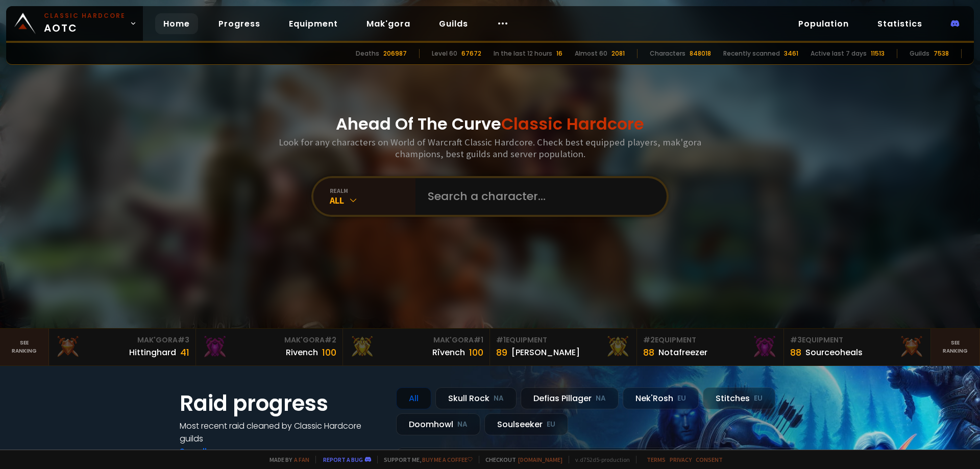  What do you see at coordinates (282, 432) in the screenshot?
I see `h4: Most recent raid cleaned by Classic Hardcore guilds` at bounding box center [282, 432].